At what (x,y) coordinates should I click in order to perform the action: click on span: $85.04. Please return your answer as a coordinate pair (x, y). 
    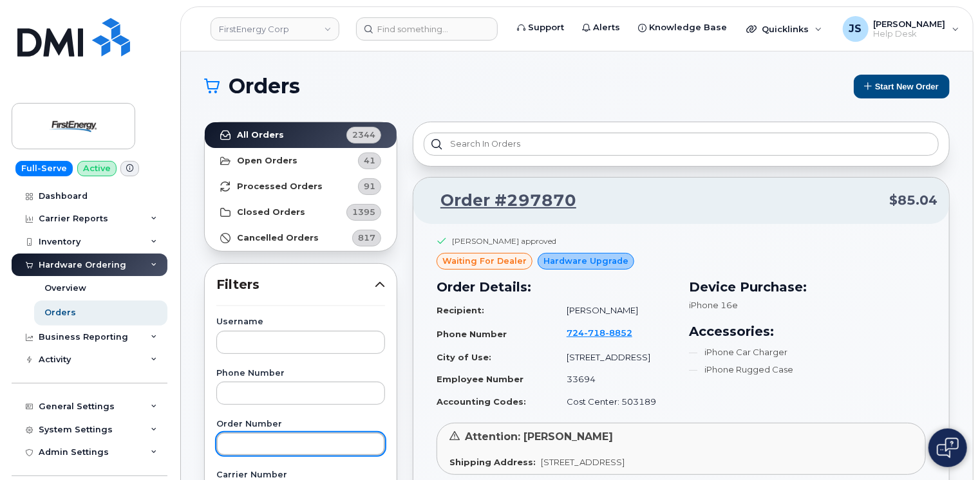
    Looking at the image, I should click on (913, 200).